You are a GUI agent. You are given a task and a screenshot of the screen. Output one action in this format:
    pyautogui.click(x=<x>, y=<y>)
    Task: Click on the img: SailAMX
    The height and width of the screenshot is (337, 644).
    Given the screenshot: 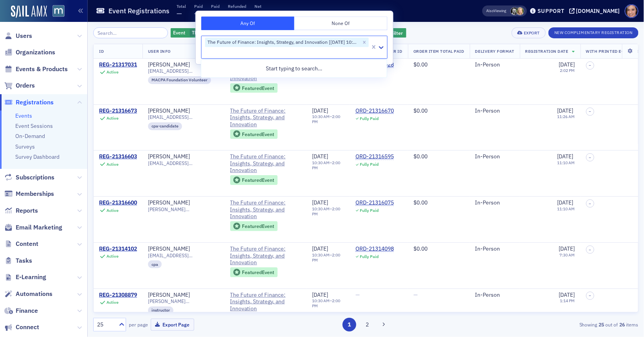 What is the action you would take?
    pyautogui.click(x=29, y=12)
    